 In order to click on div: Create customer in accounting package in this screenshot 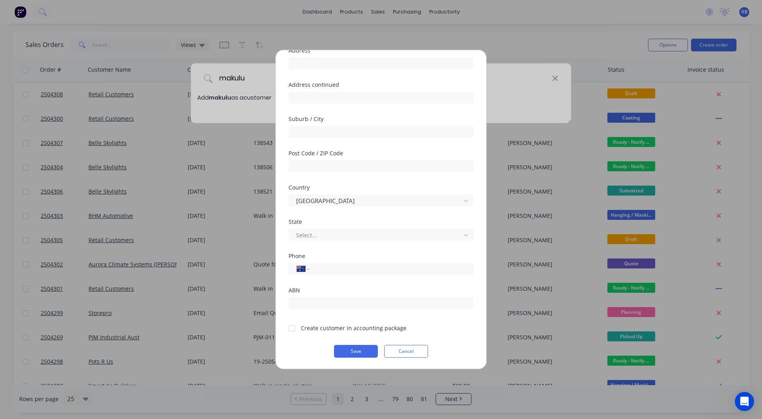, I will do `click(353, 328)`.